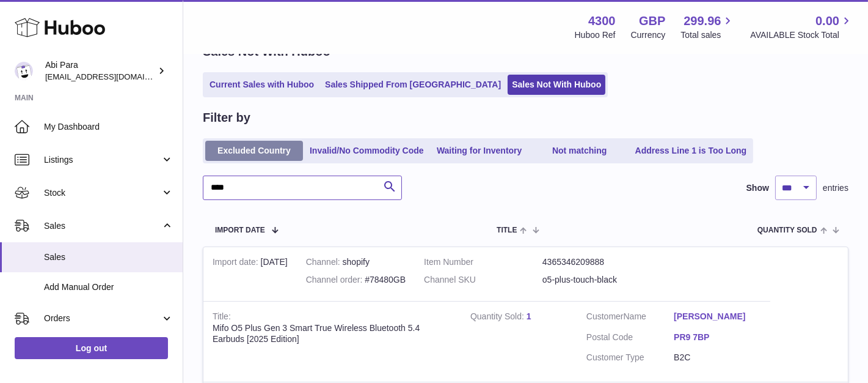 The height and width of the screenshot is (383, 868). I want to click on div: #78480GB, so click(356, 279).